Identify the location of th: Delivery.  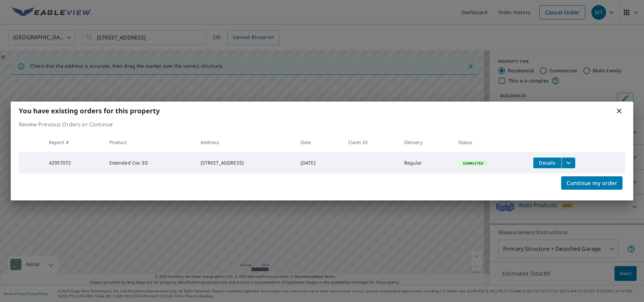
(426, 142).